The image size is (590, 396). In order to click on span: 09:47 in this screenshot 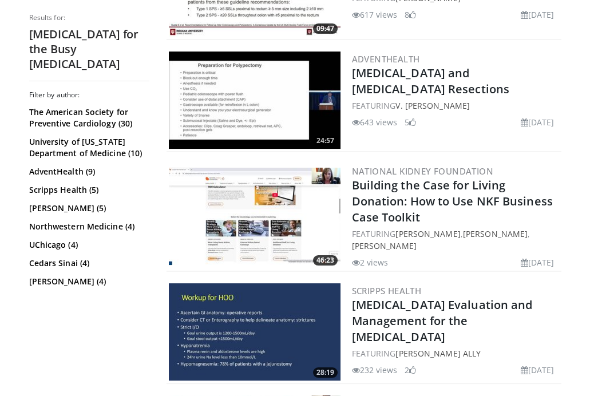, I will do `click(325, 29)`.